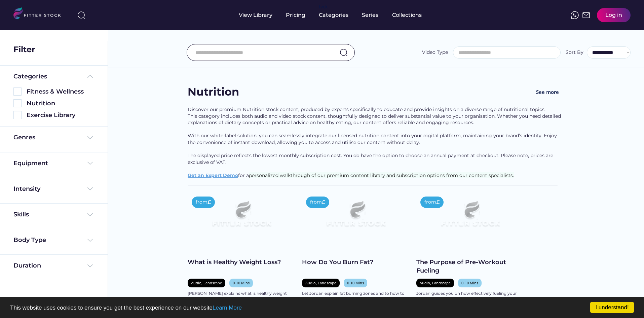 This screenshot has height=318, width=644. Describe the element at coordinates (60, 92) in the screenshot. I see `div: Fitness & Wellness` at that location.